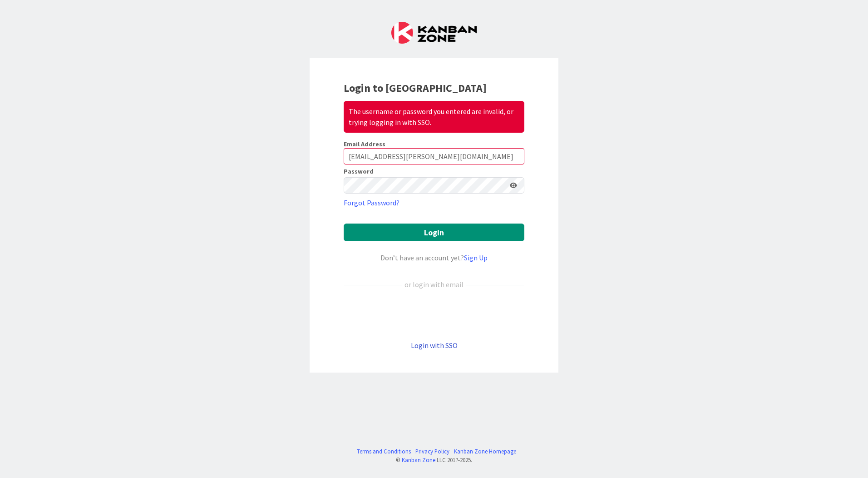 Image resolution: width=868 pixels, height=478 pixels. What do you see at coordinates (371, 202) in the screenshot?
I see `a: Forgot Password?` at bounding box center [371, 202].